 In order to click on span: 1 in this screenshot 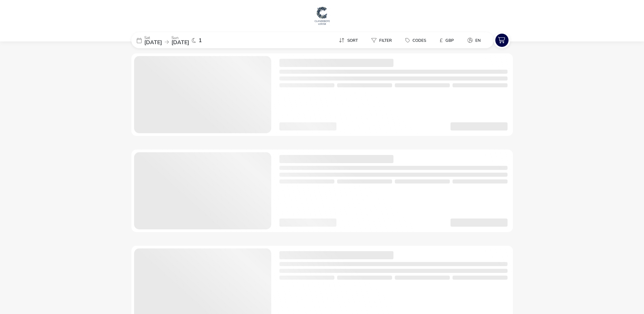, I will do `click(200, 40)`.